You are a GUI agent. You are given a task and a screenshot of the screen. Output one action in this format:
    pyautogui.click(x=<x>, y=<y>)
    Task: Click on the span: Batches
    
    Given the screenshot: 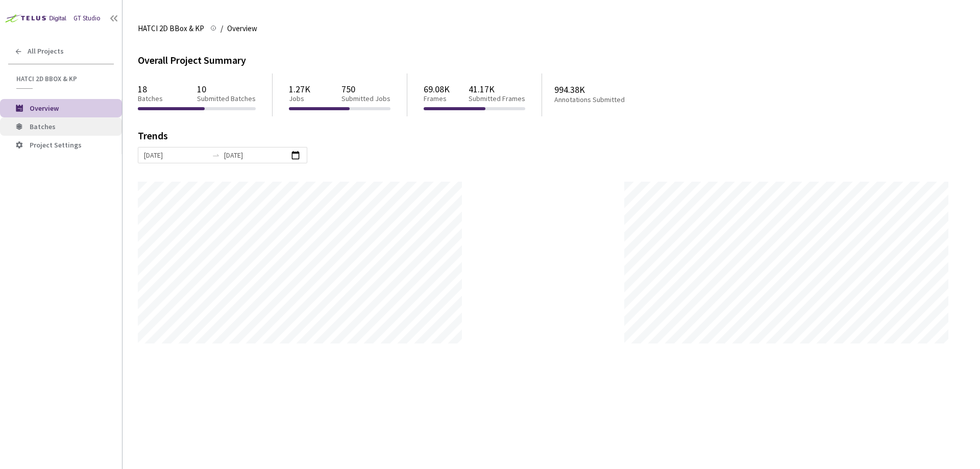 What is the action you would take?
    pyautogui.click(x=43, y=127)
    